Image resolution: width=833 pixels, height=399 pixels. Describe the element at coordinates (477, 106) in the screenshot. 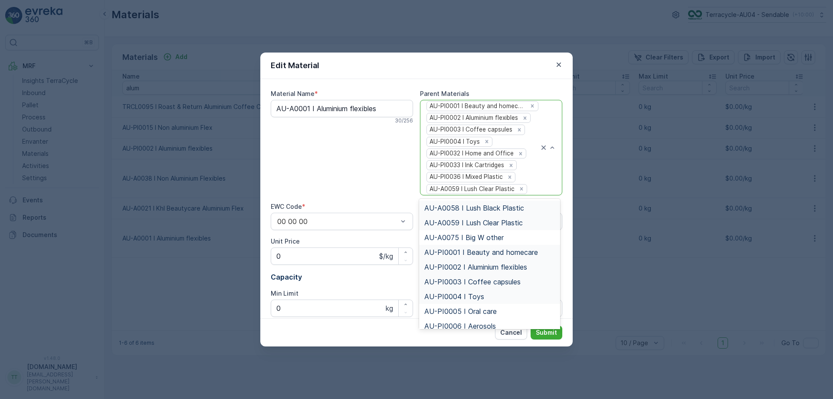

I see `div: AU-PI0001 I Beauty and homecare` at that location.